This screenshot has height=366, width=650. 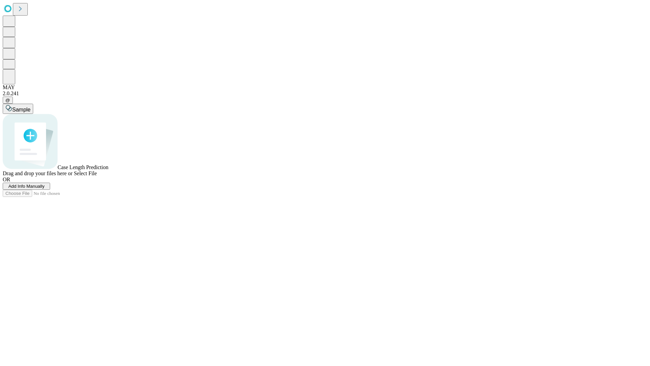 I want to click on span: Sample, so click(x=21, y=109).